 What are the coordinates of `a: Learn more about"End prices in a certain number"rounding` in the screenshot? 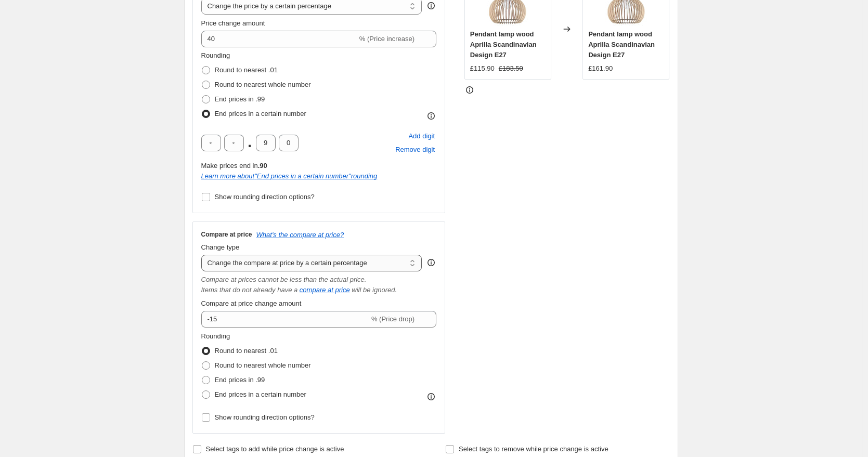 It's located at (290, 176).